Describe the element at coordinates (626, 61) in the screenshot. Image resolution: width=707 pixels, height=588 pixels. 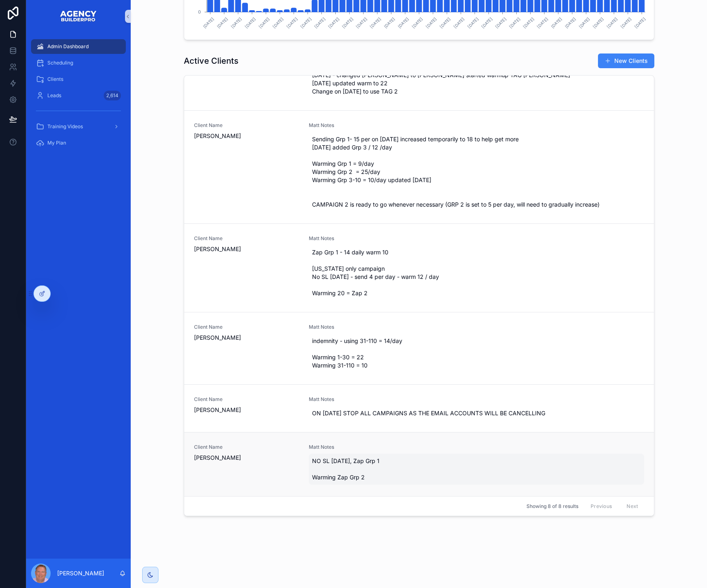
I see `a: New Clients` at that location.